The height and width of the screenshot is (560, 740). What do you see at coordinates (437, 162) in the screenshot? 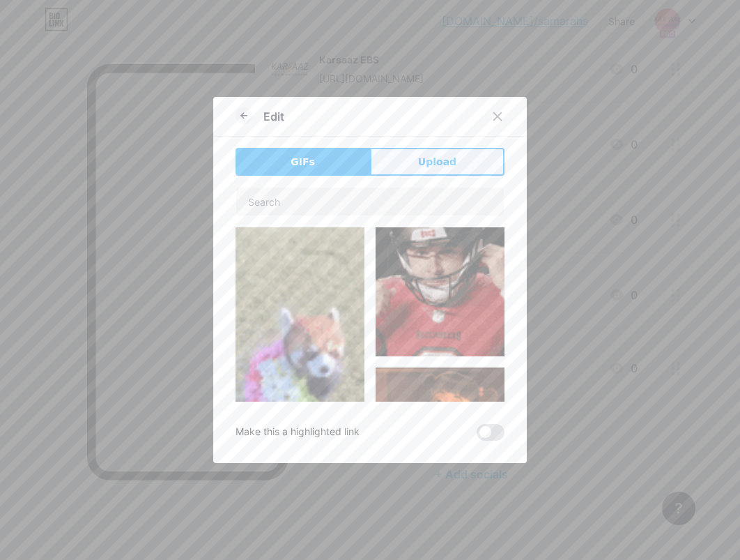
I see `button: Upload` at bounding box center [437, 162].